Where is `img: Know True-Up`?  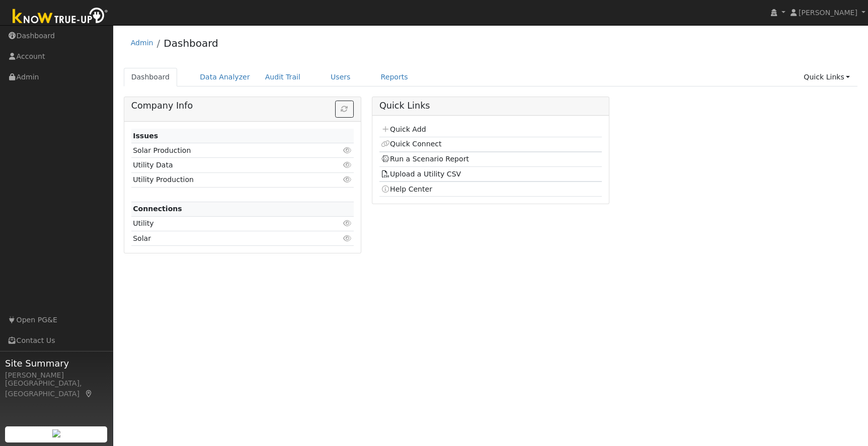
img: Know True-Up is located at coordinates (61, 17).